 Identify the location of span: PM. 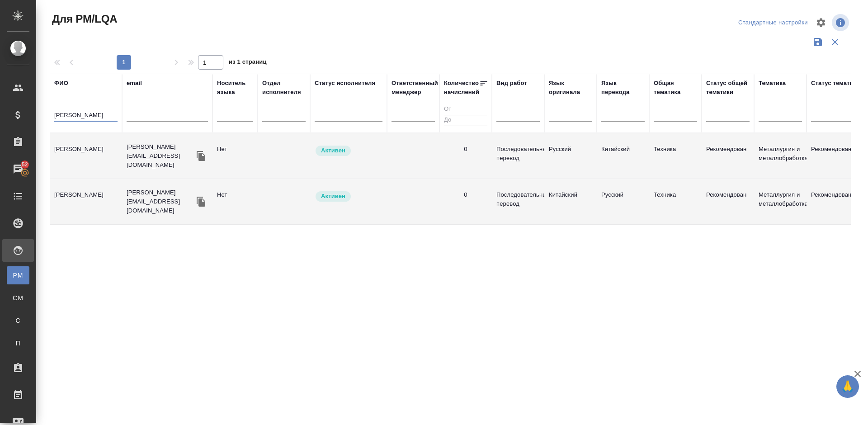
(18, 275).